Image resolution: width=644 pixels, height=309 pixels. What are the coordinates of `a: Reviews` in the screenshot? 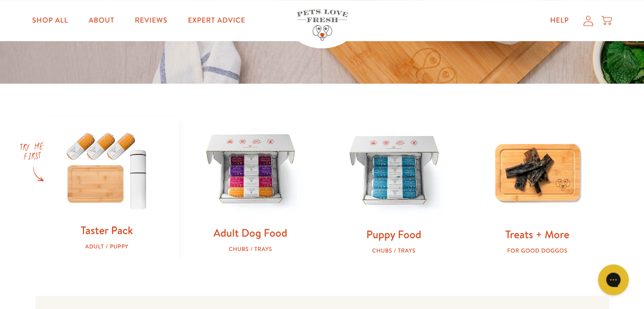 It's located at (150, 20).